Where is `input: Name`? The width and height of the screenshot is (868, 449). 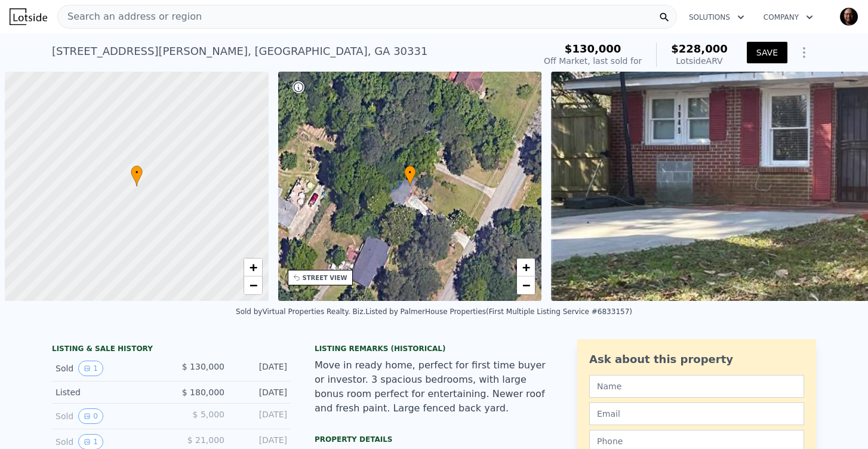 input: Name is located at coordinates (696, 387).